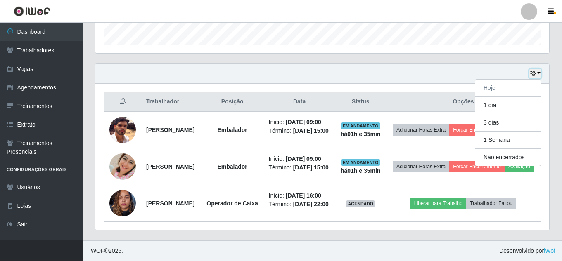 This screenshot has width=562, height=261. Describe the element at coordinates (508, 106) in the screenshot. I see `button: 1 dia` at that location.